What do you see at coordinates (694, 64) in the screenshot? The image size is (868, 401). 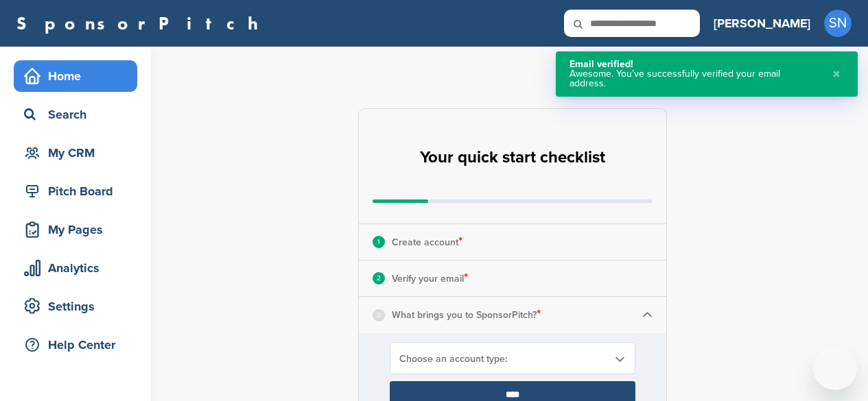 I see `div: Email verified!` at bounding box center [694, 64].